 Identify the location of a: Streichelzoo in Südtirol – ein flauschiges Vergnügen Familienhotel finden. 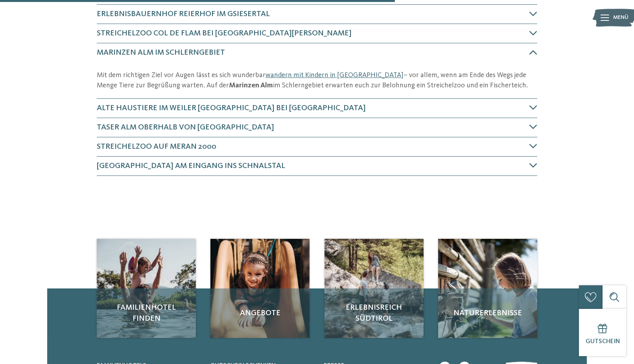
(146, 288).